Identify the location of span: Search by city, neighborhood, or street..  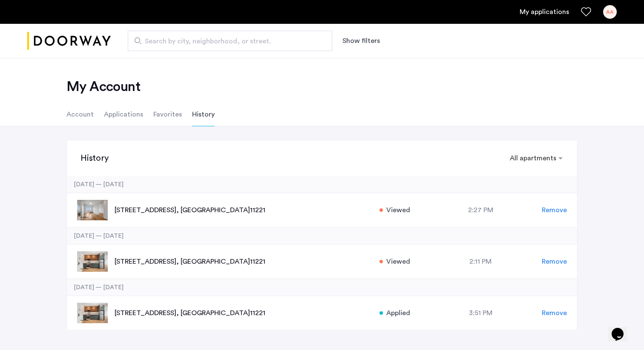
(227, 42).